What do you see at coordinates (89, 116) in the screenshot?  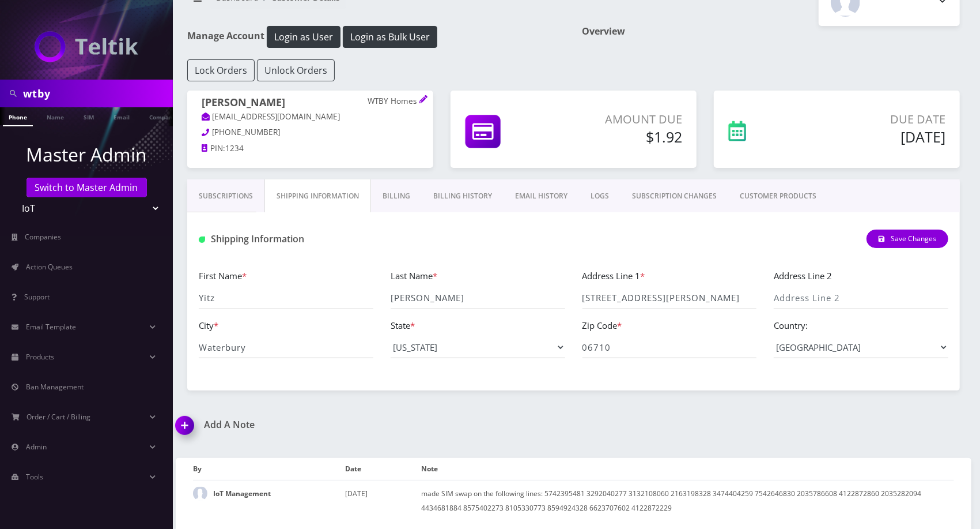 I see `a: SIM` at bounding box center [89, 116].